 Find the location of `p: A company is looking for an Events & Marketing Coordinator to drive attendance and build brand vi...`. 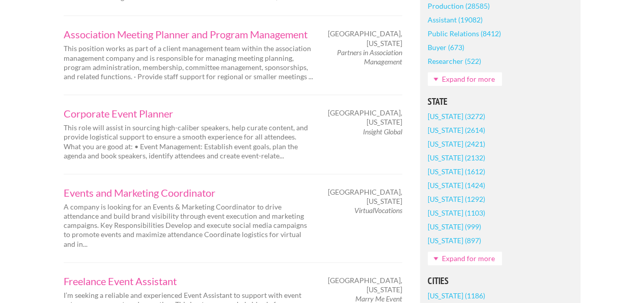

p: A company is looking for an Events & Marketing Coordinator to drive attendance and build brand vi... is located at coordinates (189, 225).